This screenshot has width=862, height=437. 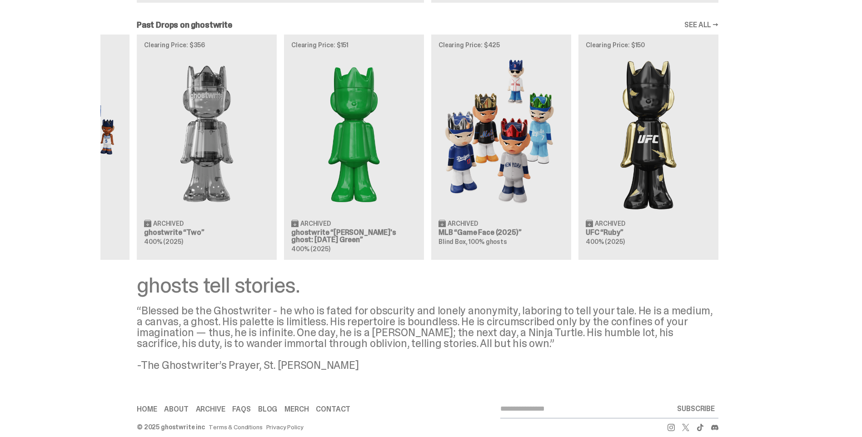 I want to click on p: Clearing Price: $356, so click(x=207, y=45).